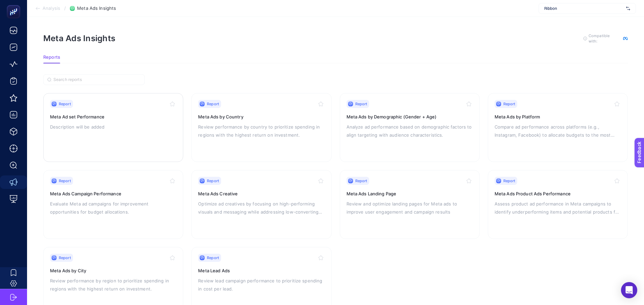 The image size is (644, 305). I want to click on p: Evaluate Meta ad campaigns for improvement opportunities for budget allocations., so click(113, 208).